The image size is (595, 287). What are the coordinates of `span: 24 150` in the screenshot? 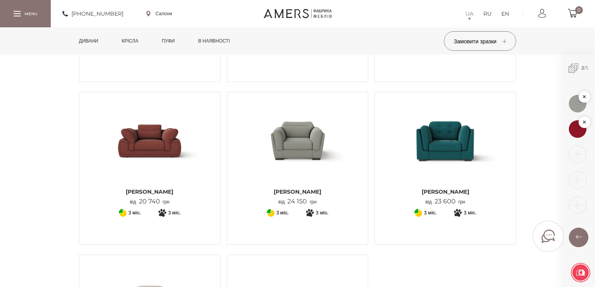 It's located at (297, 201).